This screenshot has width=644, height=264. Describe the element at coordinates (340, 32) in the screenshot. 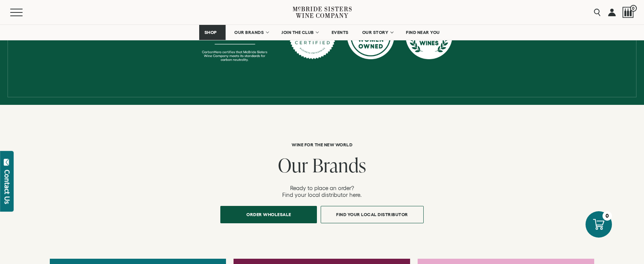

I see `span: EVENTS` at that location.